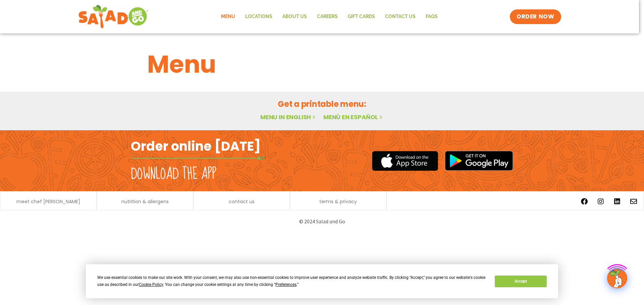 The image size is (644, 305). I want to click on a: Contact Us, so click(400, 17).